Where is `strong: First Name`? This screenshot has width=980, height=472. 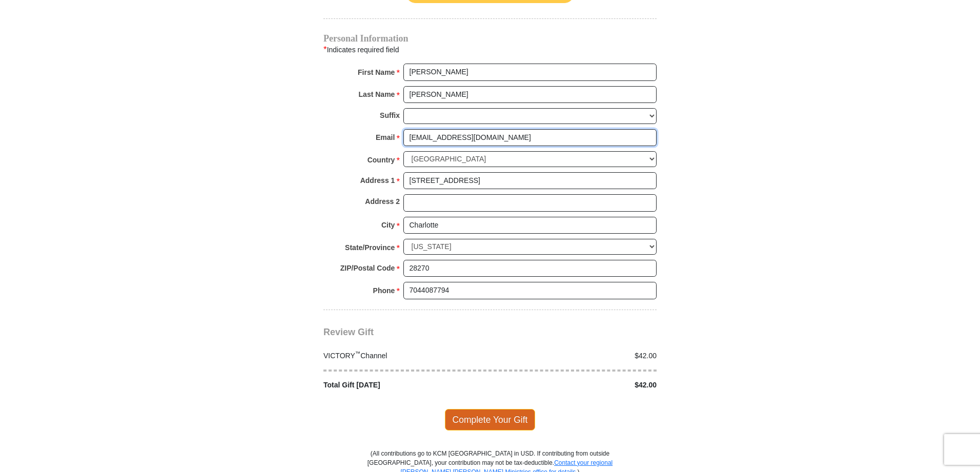 strong: First Name is located at coordinates (376, 73).